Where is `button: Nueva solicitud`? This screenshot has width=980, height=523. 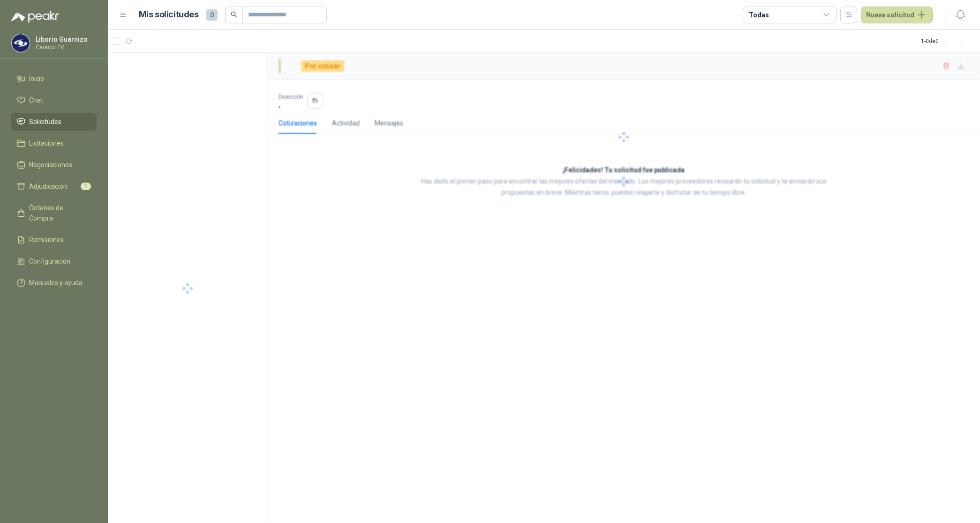 button: Nueva solicitud is located at coordinates (896, 15).